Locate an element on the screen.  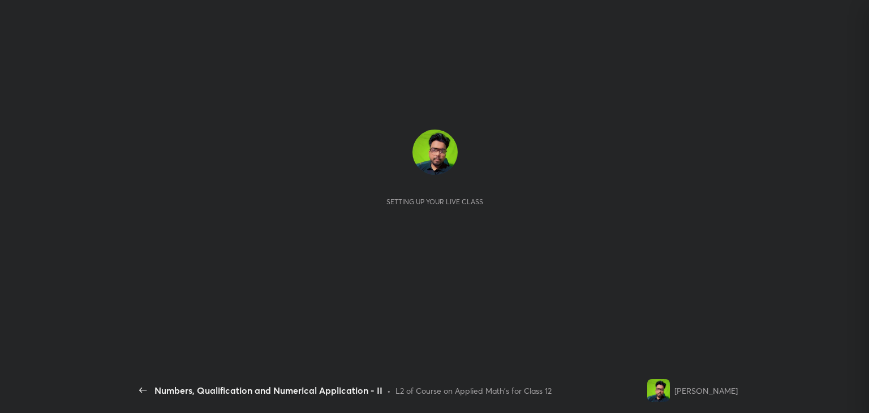
div: L2 of Course on Applied Math's for Class 12 is located at coordinates (474, 391).